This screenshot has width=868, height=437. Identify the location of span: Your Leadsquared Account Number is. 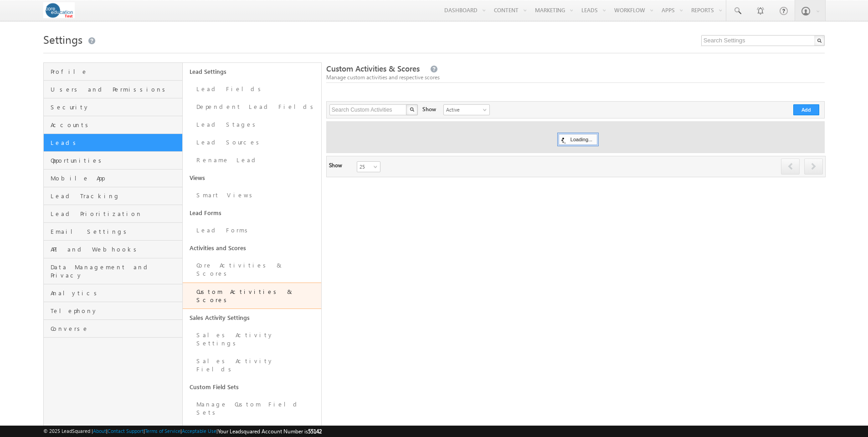
(270, 430).